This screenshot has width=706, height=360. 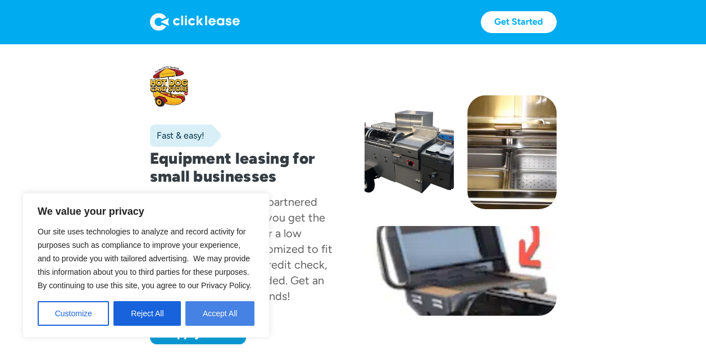 What do you see at coordinates (73, 314) in the screenshot?
I see `button: Customize` at bounding box center [73, 314].